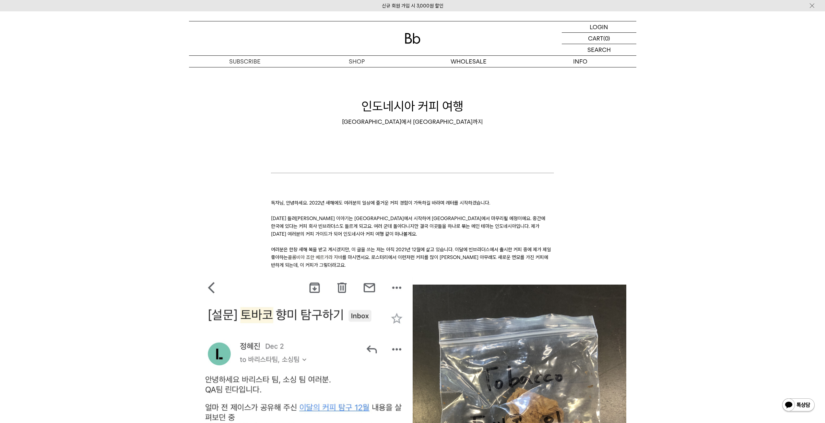 This screenshot has height=423, width=825. What do you see at coordinates (581, 61) in the screenshot?
I see `p: INFO` at bounding box center [581, 61].